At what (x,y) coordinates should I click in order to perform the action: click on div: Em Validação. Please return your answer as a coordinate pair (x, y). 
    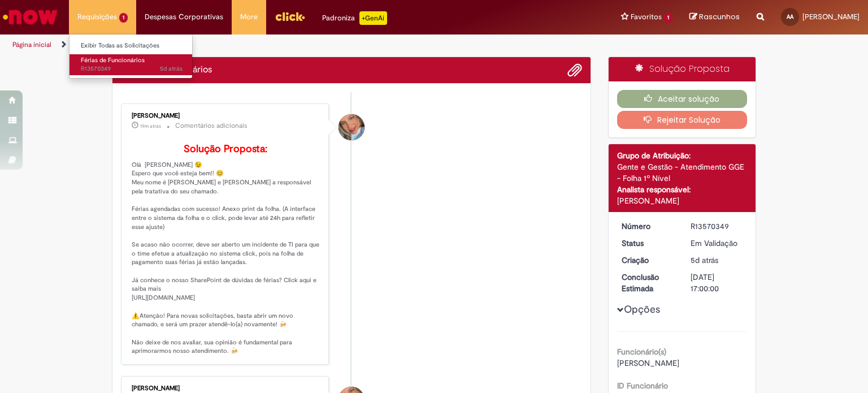
    Looking at the image, I should click on (717, 243).